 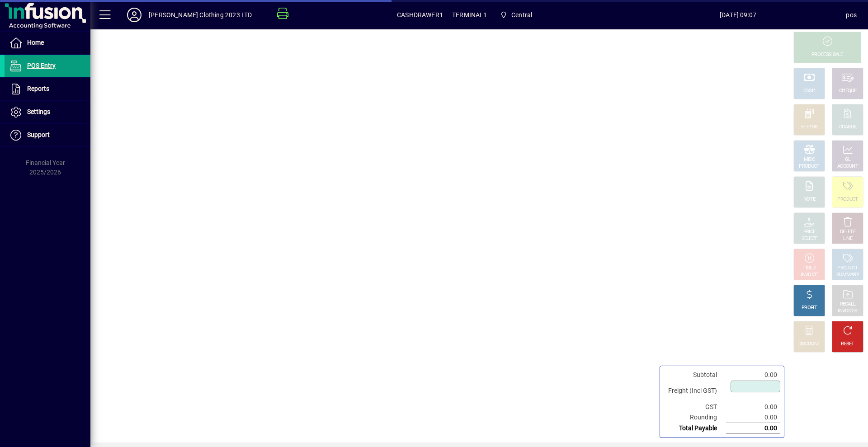 What do you see at coordinates (695, 407) in the screenshot?
I see `td: GST` at bounding box center [695, 407].